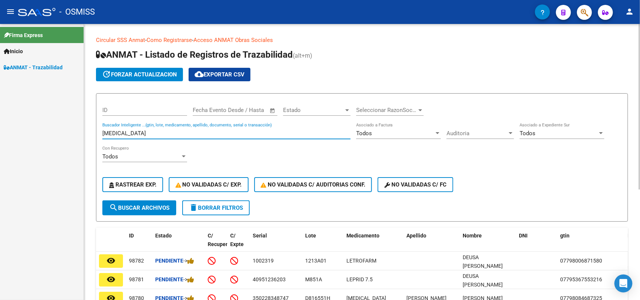 The image size is (640, 300). I want to click on a: Documentacion trazabilidad, so click(308, 40).